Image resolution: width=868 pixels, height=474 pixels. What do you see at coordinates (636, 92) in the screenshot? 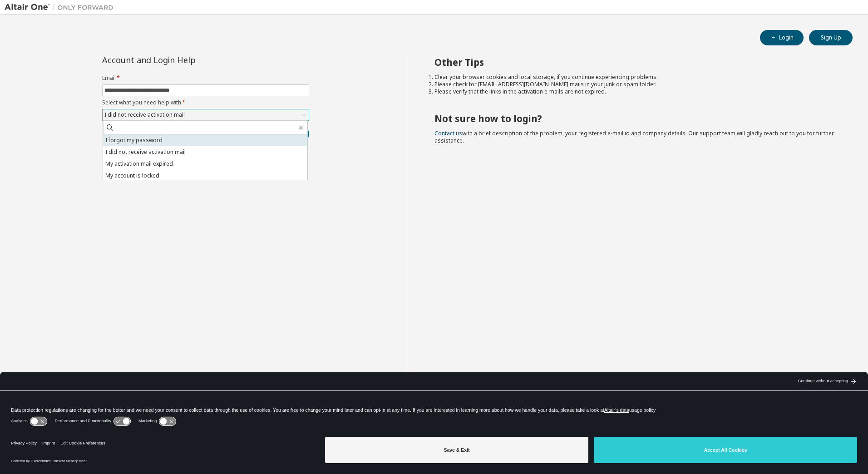
I see `li: Please verify that the links in the activation e-mails are not expired.` at bounding box center [636, 92].